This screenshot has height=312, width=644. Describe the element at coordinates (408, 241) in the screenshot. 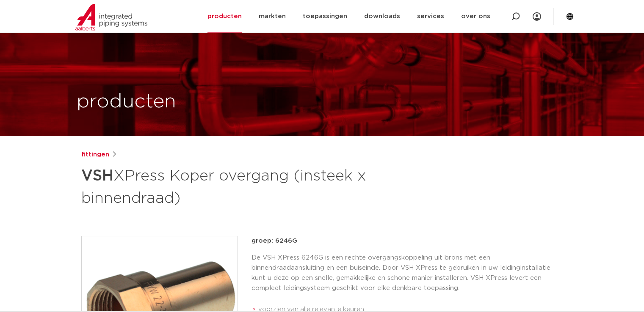

I see `p: groep: 6246G` at that location.